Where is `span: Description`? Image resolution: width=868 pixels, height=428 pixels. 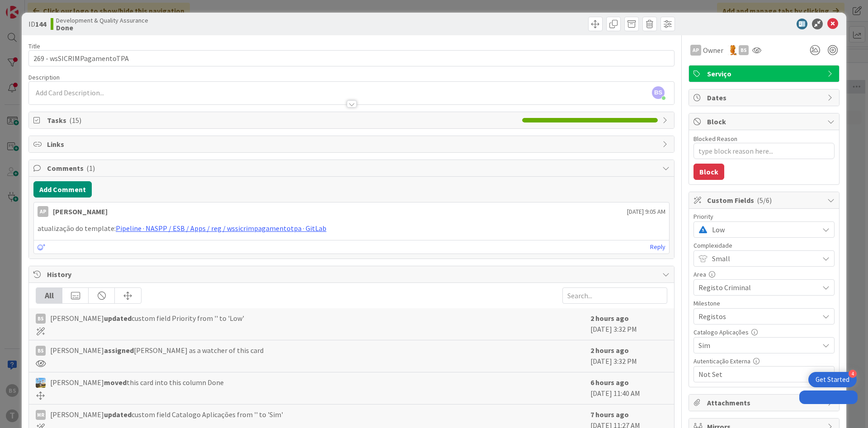
span: Description is located at coordinates (44, 77).